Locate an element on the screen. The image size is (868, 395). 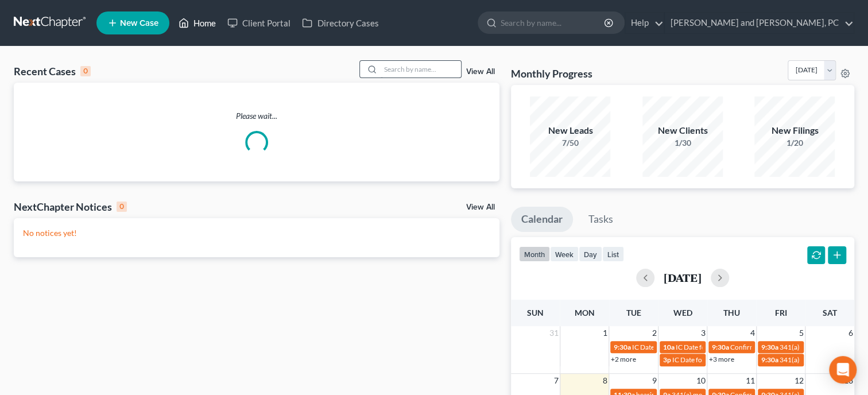
span: 6 is located at coordinates (851, 333).